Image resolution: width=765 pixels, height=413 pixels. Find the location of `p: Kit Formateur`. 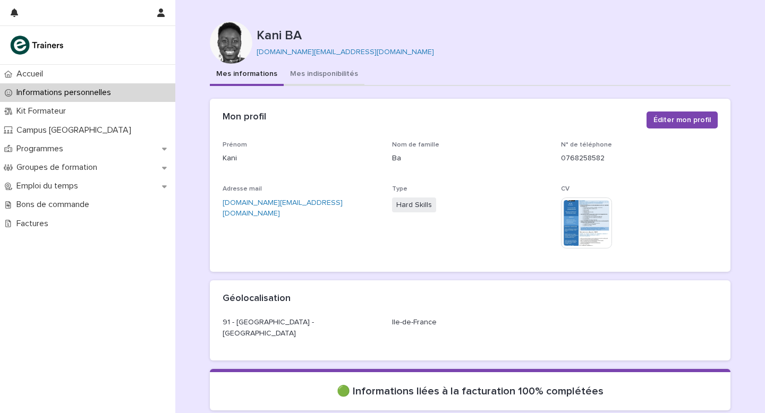

p: Kit Formateur is located at coordinates (43, 111).